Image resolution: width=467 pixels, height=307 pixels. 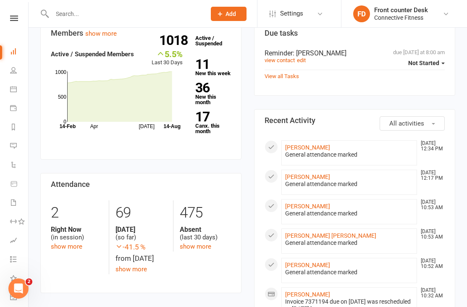 I want to click on a: 36New this month, so click(x=213, y=93).